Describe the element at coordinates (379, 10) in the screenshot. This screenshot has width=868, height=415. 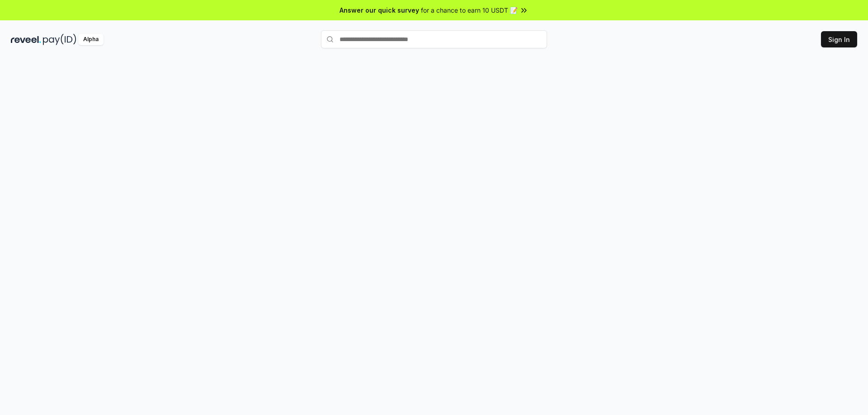
I see `span: Answer our quick survey` at that location.